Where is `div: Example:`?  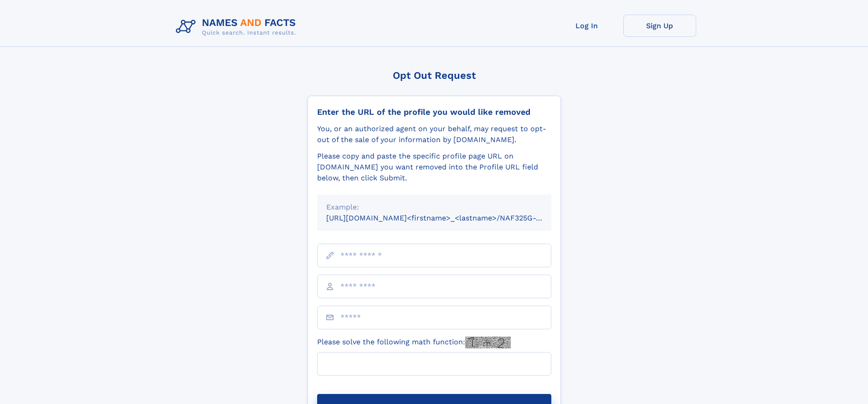
div: Example: is located at coordinates (434, 207).